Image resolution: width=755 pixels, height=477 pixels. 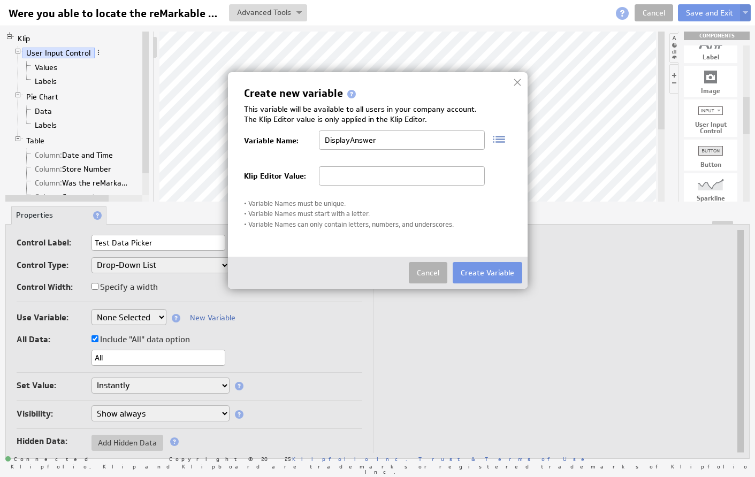 I want to click on img: Existing Variable Names, so click(x=495, y=139).